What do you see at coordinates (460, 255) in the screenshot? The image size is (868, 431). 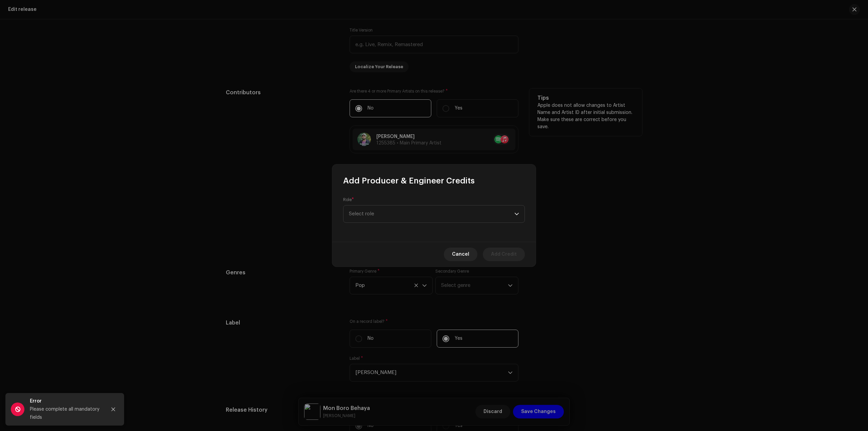 I see `button: Cancel` at bounding box center [460, 255].